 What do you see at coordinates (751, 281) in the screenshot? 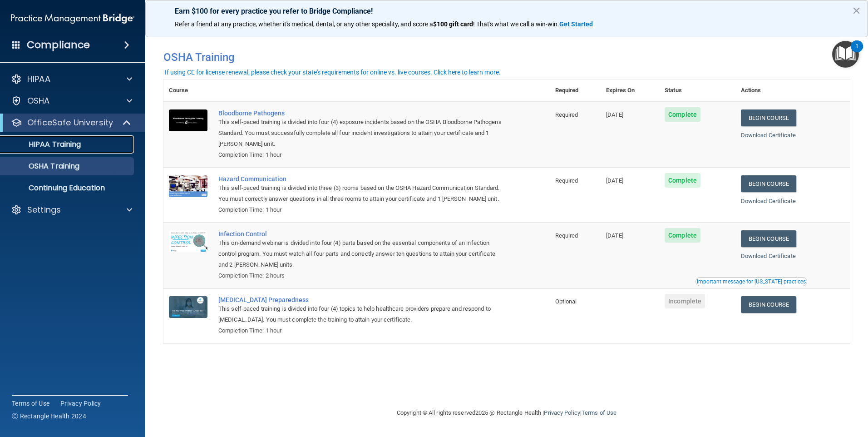
I see `button: Read this if you are a dental practitioner in the state of CA` at bounding box center [751, 281].